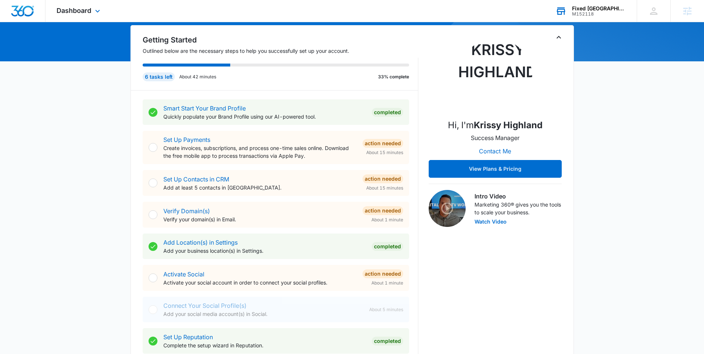 The image size is (704, 354). What do you see at coordinates (265, 116) in the screenshot?
I see `p: Quickly populate your Brand Profile using our AI-powered tool.` at bounding box center [265, 116].